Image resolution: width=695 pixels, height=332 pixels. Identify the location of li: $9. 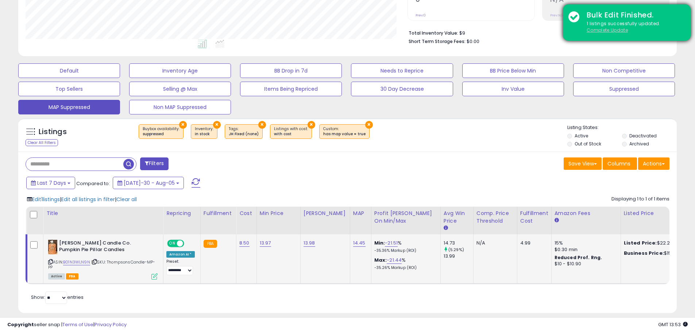
(536, 32).